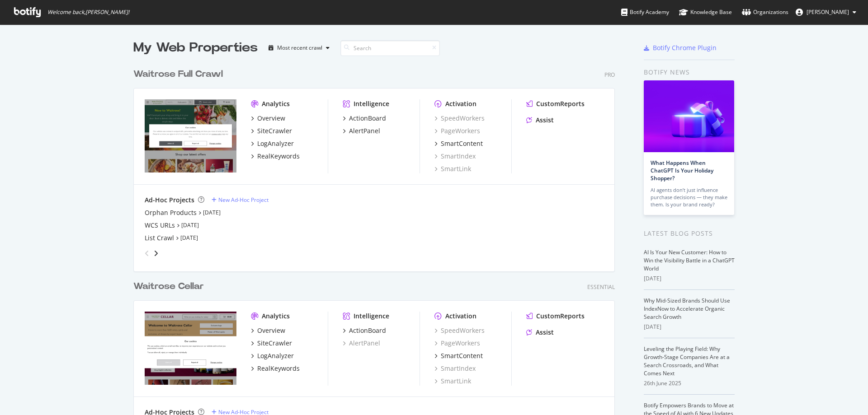 The width and height of the screenshot is (868, 415). I want to click on div: Ad-Hoc Projects, so click(169, 200).